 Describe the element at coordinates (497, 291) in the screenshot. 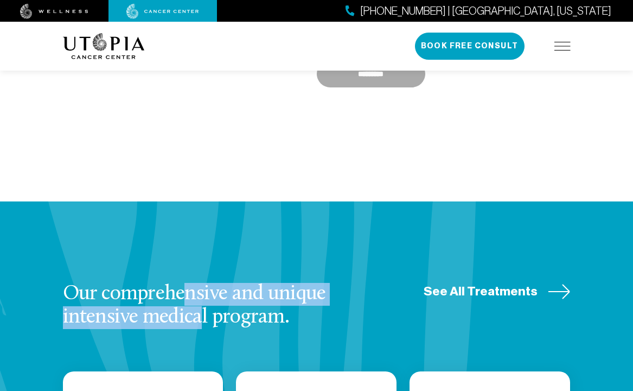

I see `a: See All Treatments` at that location.